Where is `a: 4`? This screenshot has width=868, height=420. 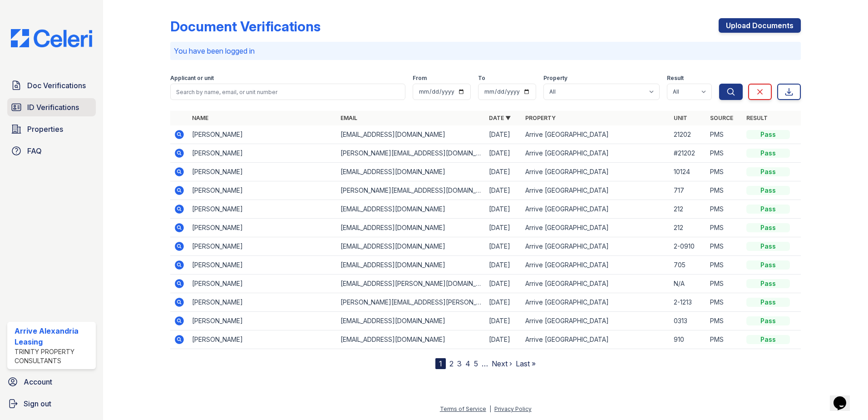 a: 4 is located at coordinates (468, 364).